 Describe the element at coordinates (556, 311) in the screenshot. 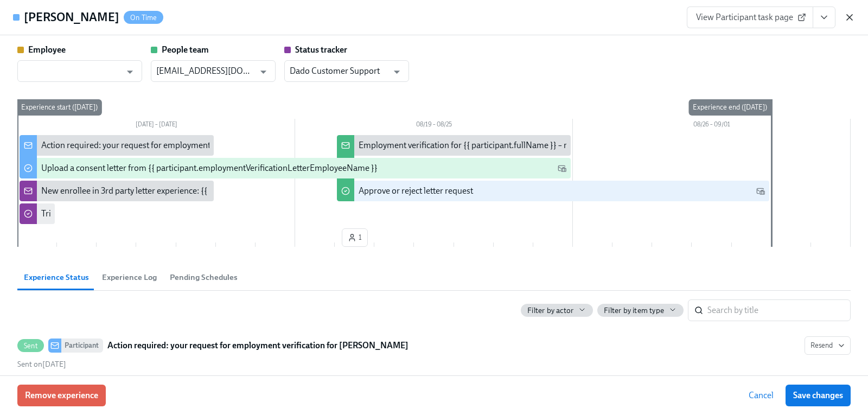

I see `button: Filter by actor` at that location.